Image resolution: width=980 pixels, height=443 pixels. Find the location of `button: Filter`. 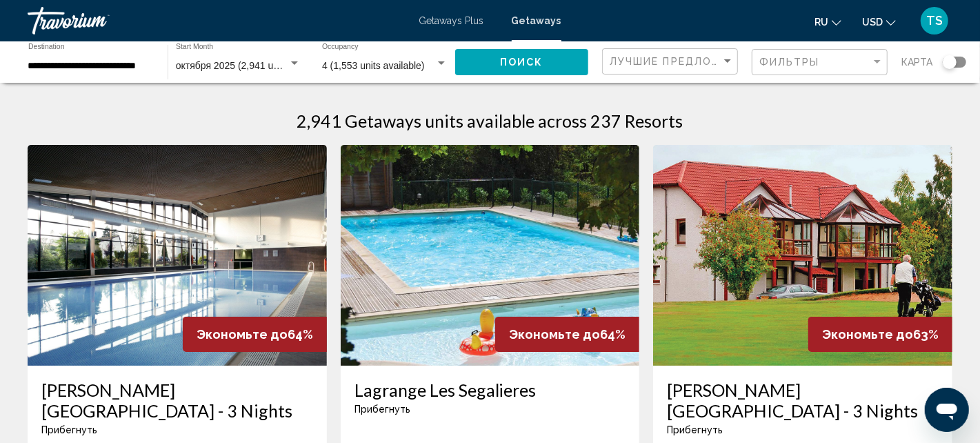

button: Filter is located at coordinates (820, 62).